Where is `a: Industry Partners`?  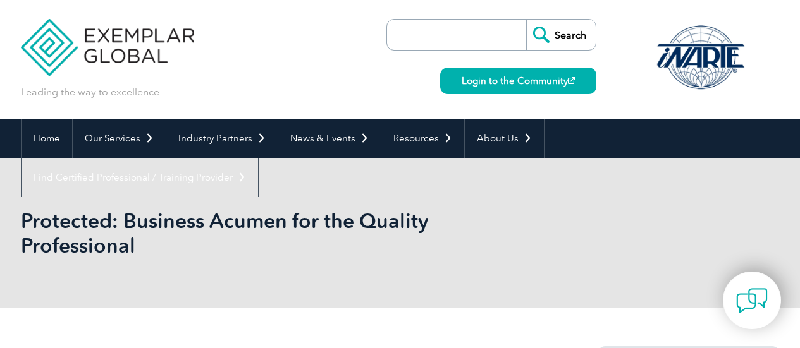
a: Industry Partners is located at coordinates (222, 139).